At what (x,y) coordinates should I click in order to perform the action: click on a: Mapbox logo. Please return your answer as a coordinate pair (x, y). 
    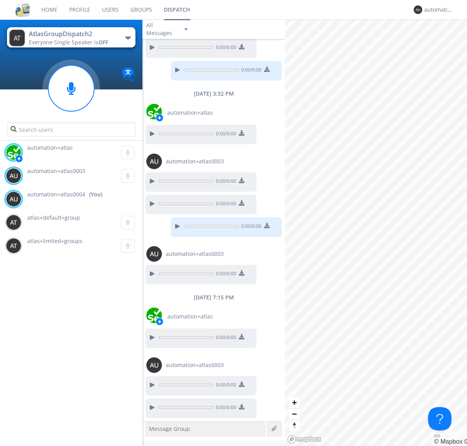
    Looking at the image, I should click on (304, 439).